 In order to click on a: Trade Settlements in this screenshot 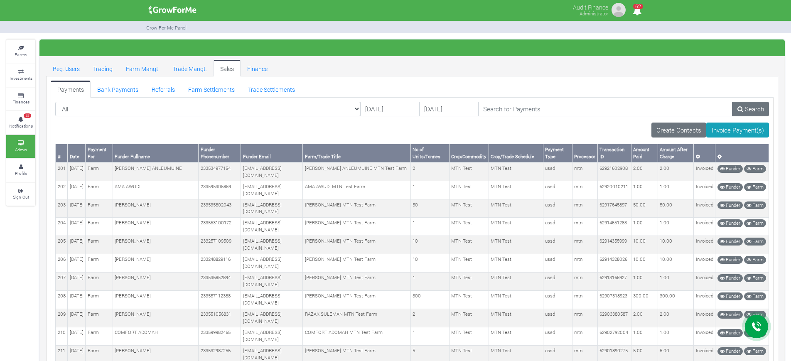, I will do `click(271, 89)`.